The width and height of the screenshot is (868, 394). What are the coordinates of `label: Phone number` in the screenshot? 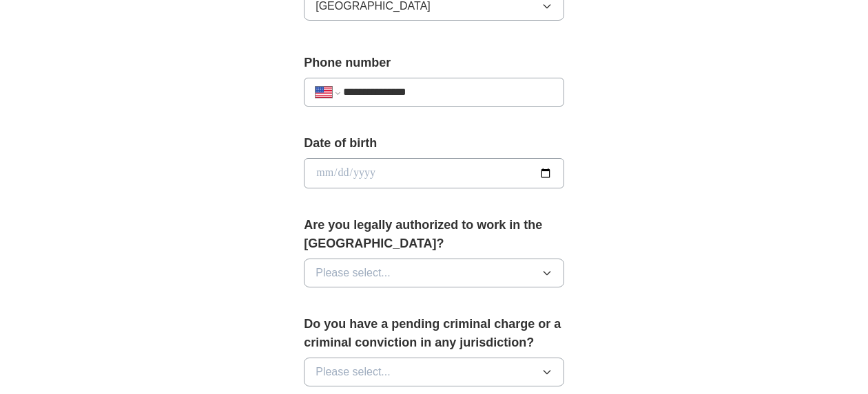 It's located at (434, 62).